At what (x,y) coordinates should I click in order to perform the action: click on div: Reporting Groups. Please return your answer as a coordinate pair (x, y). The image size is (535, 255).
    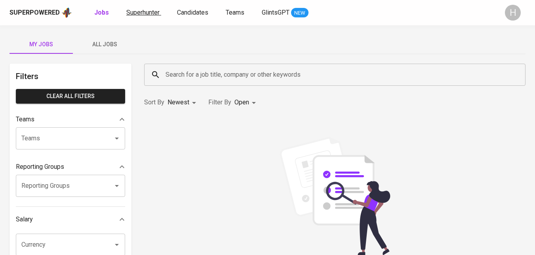
    Looking at the image, I should click on (70, 167).